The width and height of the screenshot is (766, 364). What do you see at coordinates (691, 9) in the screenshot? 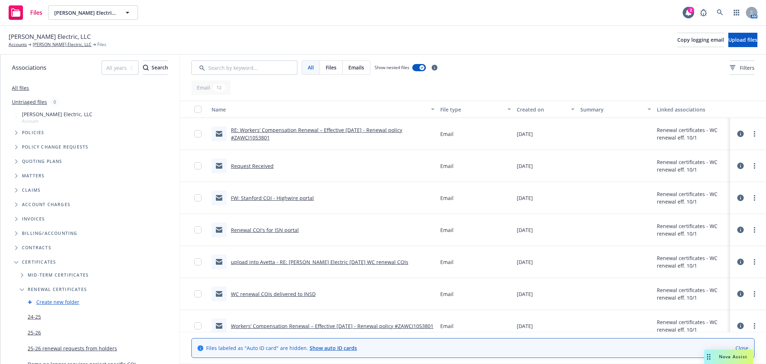
I see `div: 2` at bounding box center [691, 9].